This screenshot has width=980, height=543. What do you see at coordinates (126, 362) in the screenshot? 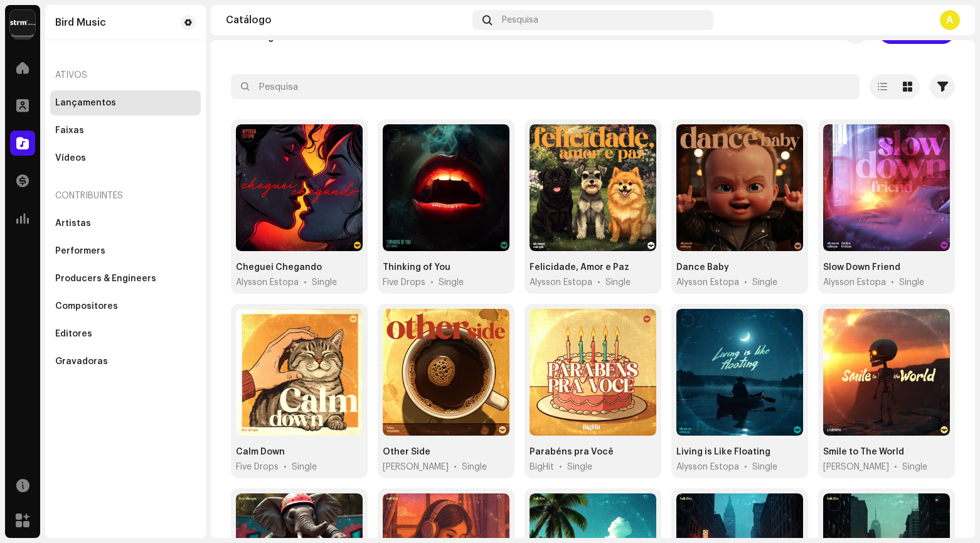
I see `re-m-nav-item: Gravadoras` at bounding box center [126, 362].